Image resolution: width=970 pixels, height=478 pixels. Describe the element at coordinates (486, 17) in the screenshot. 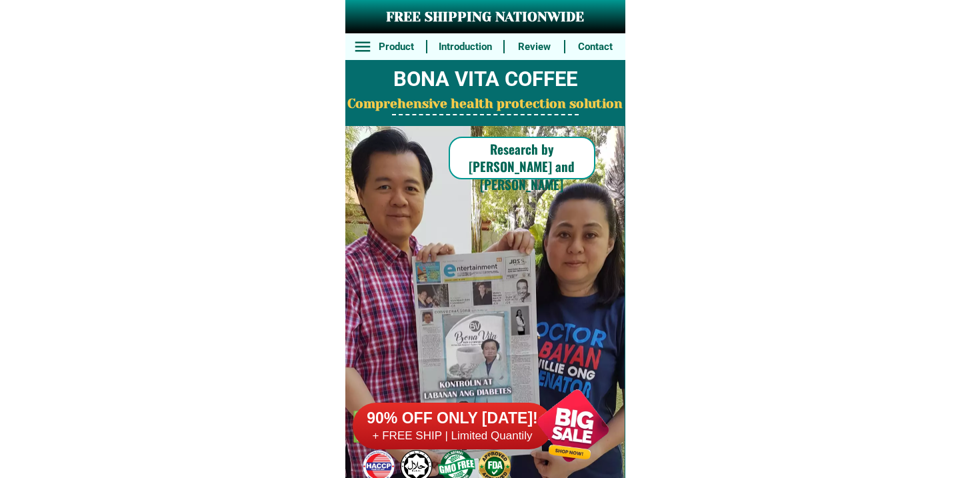

I see `h3: FREE SHIPPING NATIONWIDE` at that location.